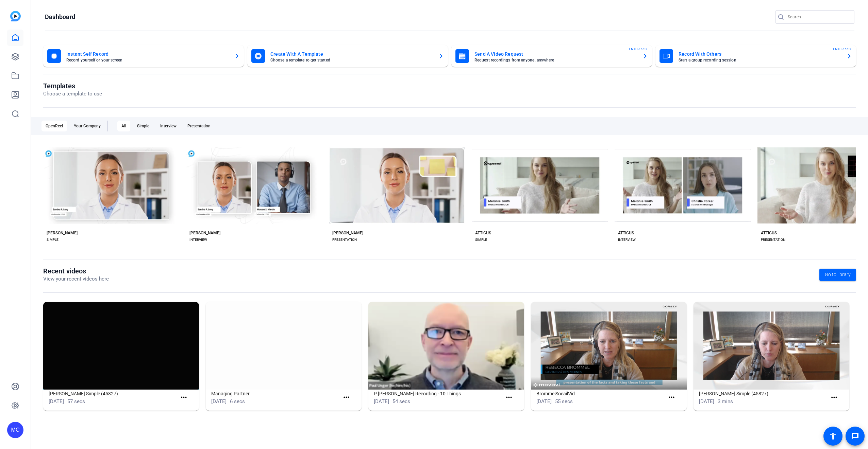  I want to click on span: 3 mins, so click(725, 402).